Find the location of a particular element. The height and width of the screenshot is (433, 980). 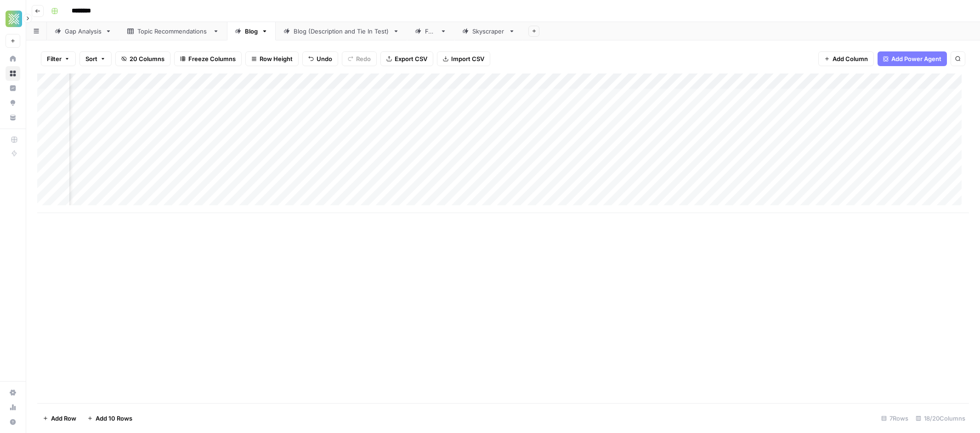

a: Opportunities is located at coordinates (13, 102).